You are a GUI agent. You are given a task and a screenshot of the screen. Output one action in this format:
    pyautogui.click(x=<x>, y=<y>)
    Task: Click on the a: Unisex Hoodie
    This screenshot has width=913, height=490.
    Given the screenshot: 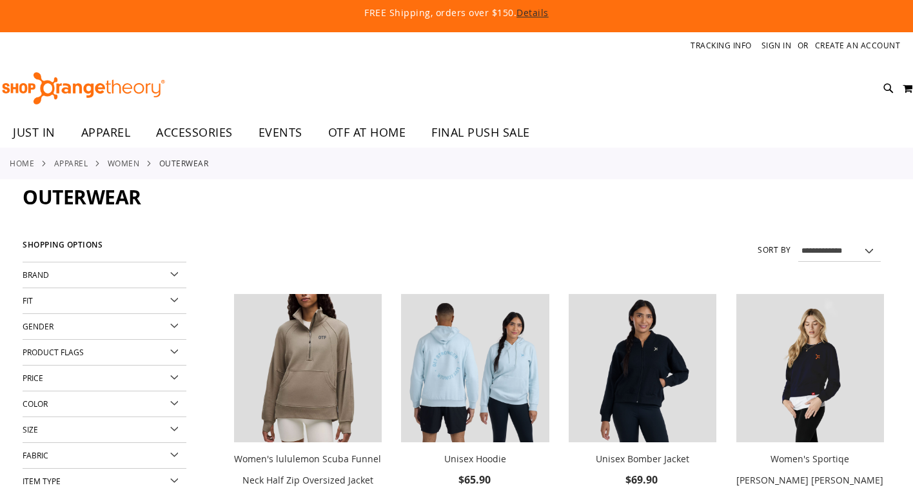 What is the action you would take?
    pyautogui.click(x=475, y=458)
    